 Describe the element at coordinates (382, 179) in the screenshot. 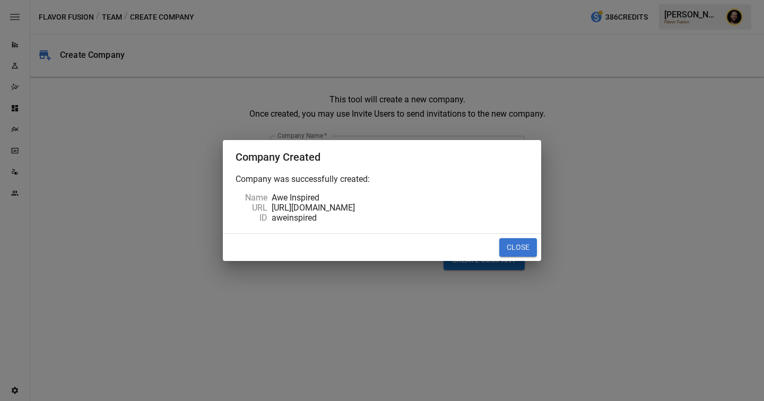

I see `div: Company was successfully created:` at that location.